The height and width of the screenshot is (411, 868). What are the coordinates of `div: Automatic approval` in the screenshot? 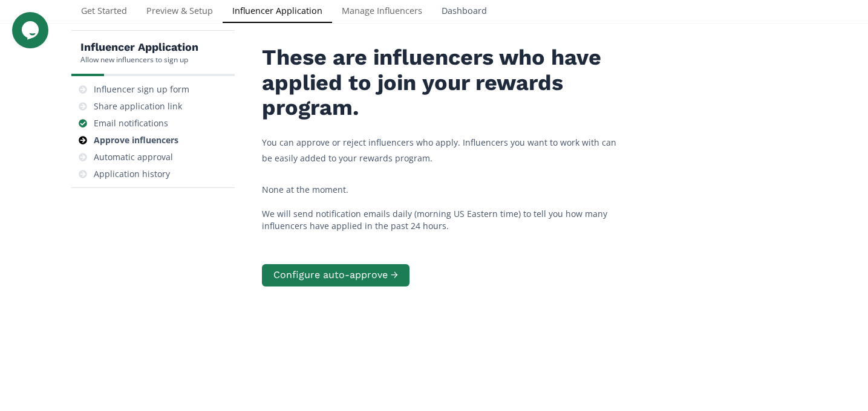 It's located at (133, 157).